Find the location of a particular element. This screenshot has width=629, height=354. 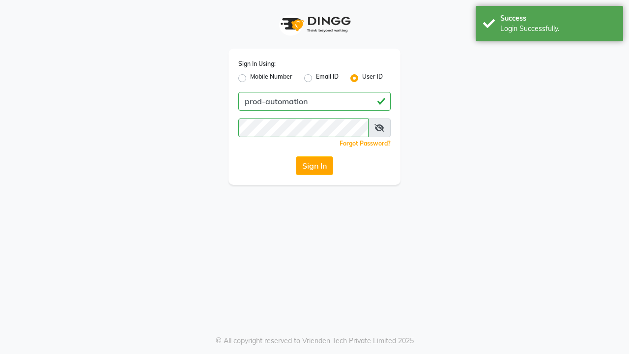

label: Mobile Number is located at coordinates (271, 78).